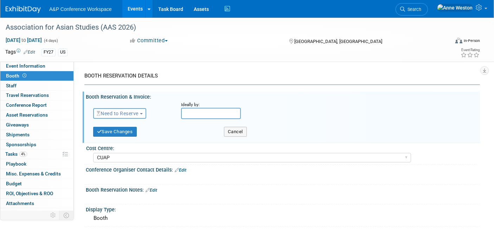 Image resolution: width=494 pixels, height=229 pixels. I want to click on a: Search, so click(412, 9).